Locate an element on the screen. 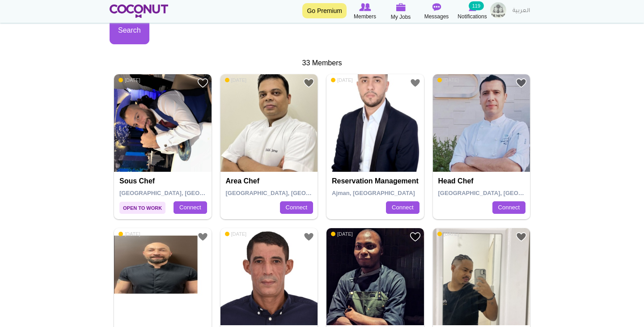 Image resolution: width=644 pixels, height=327 pixels. img: Browse Members is located at coordinates (365, 7).